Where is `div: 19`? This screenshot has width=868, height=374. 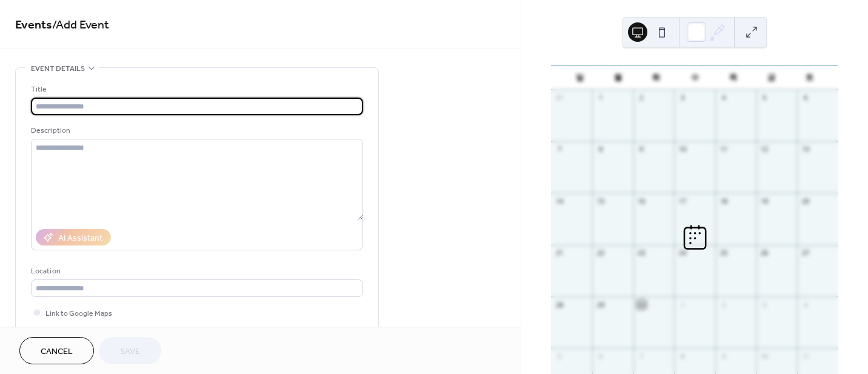
div: 19 is located at coordinates (765, 201).